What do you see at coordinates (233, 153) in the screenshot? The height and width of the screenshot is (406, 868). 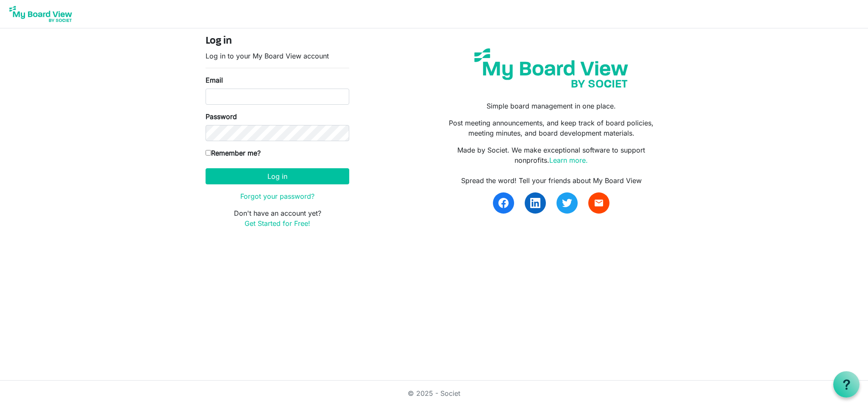 I see `label: Remember me?` at bounding box center [233, 153].